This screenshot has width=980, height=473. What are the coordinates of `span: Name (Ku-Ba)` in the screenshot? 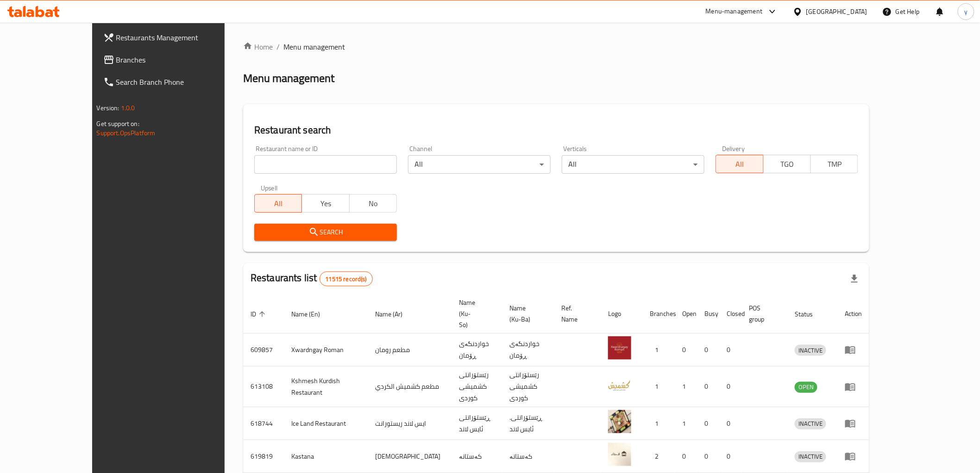 It's located at (526, 313).